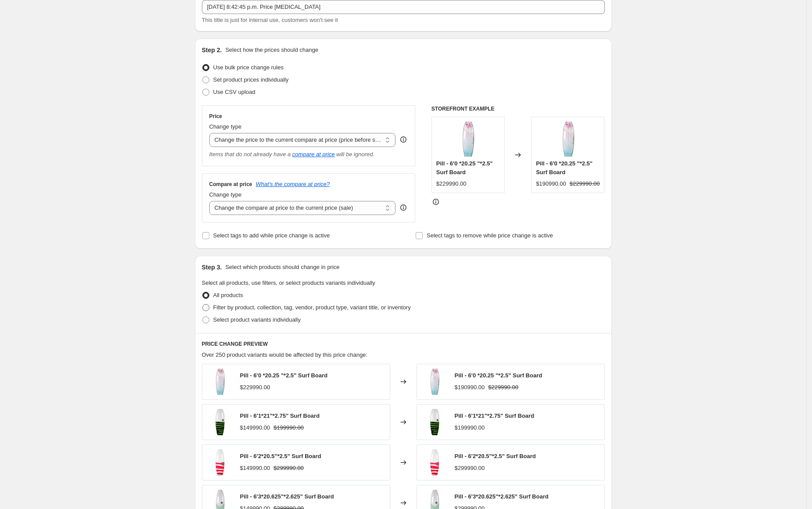 The image size is (812, 509). Describe the element at coordinates (228, 295) in the screenshot. I see `span: All products` at that location.